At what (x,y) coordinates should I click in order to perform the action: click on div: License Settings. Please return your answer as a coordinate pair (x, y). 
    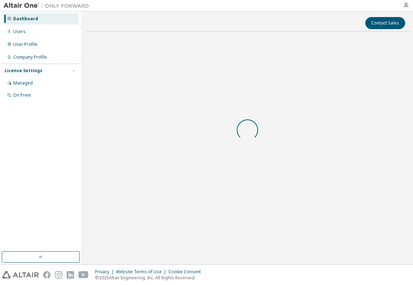
    Looking at the image, I should click on (23, 71).